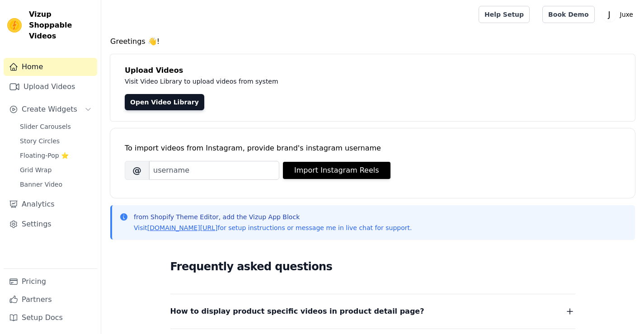 The image size is (644, 334). I want to click on span: Grid Wrap, so click(36, 170).